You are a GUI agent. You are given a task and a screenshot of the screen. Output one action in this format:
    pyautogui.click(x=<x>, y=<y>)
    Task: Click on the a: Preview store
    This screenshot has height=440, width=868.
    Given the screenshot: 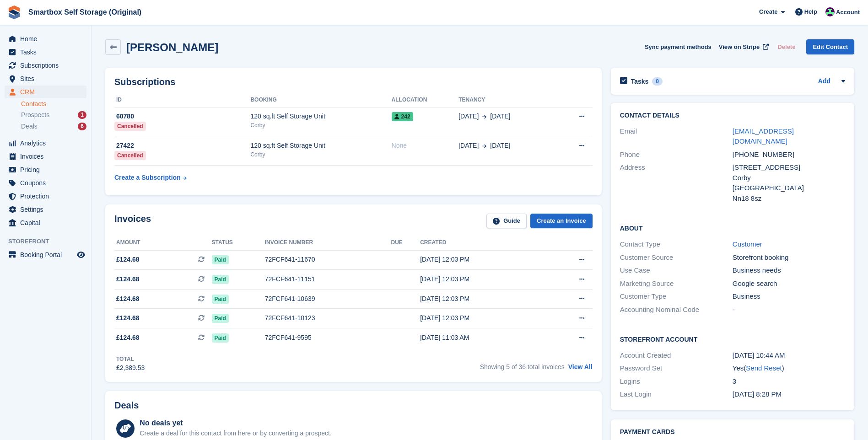 What is the action you would take?
    pyautogui.click(x=81, y=255)
    